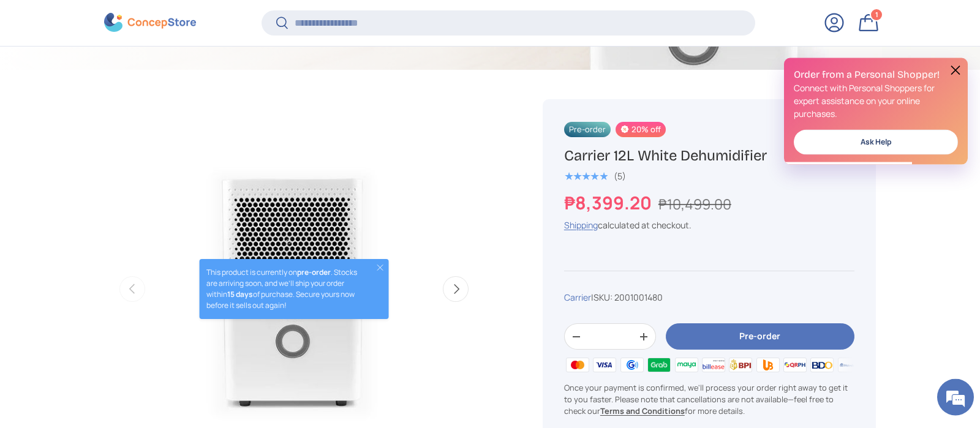 The image size is (980, 428). I want to click on img: billease, so click(713, 365).